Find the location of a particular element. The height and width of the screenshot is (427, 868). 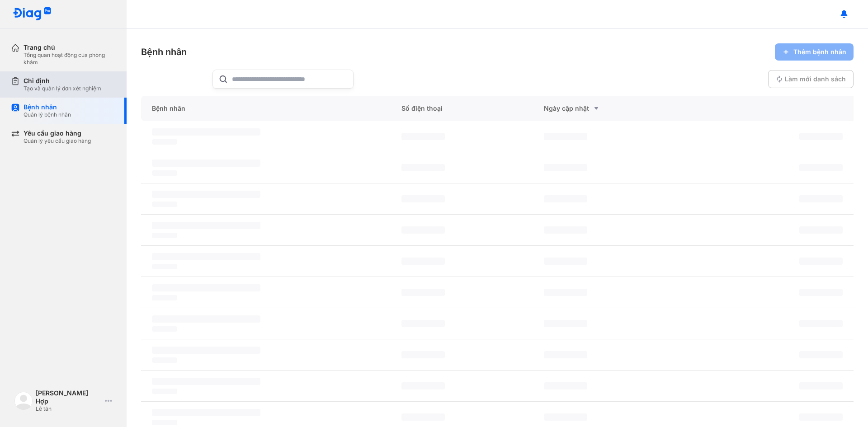

div: Quản lý bệnh nhân is located at coordinates (47, 115).